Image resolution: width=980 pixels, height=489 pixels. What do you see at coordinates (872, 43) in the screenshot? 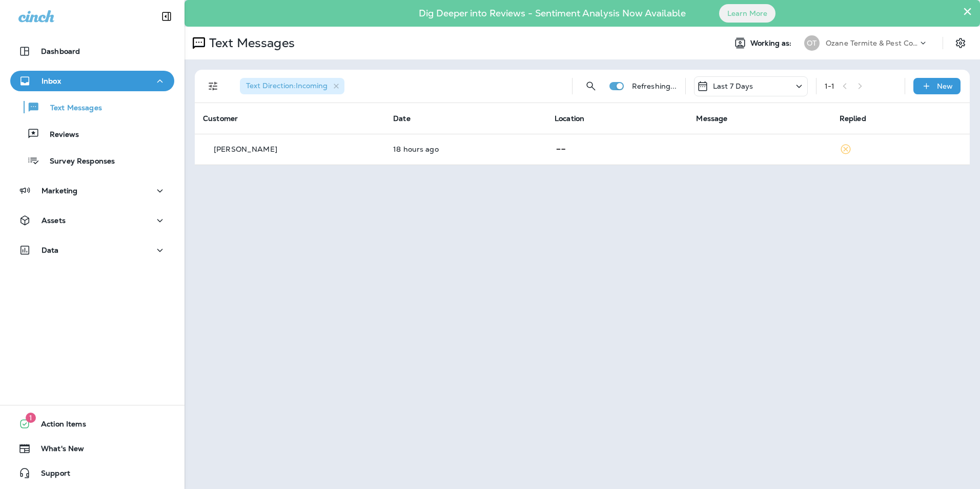
I see `p: Ozane Termite & Pest Control` at bounding box center [872, 43].